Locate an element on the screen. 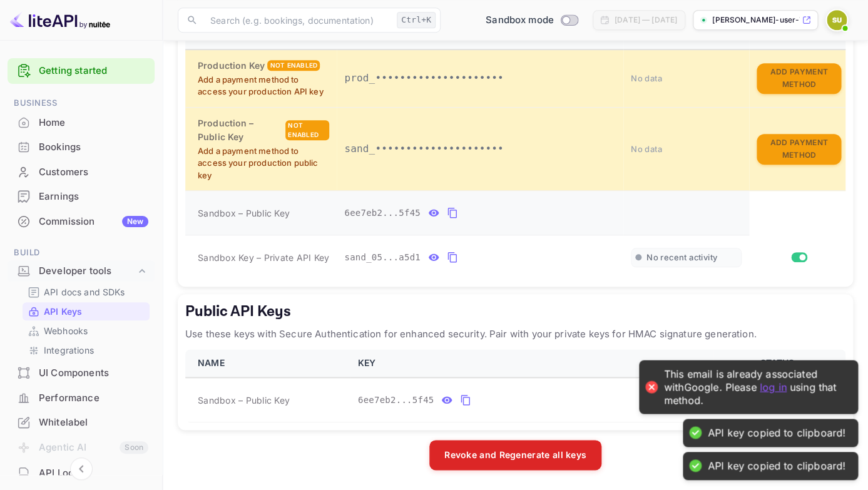 This screenshot has width=868, height=490. a: CommissionNew is located at coordinates (81, 221).